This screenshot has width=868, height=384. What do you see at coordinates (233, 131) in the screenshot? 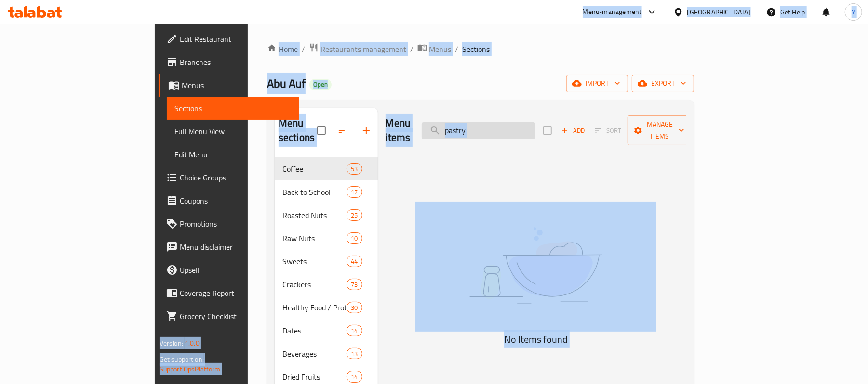
I see `span: Full Menu View` at bounding box center [233, 131].